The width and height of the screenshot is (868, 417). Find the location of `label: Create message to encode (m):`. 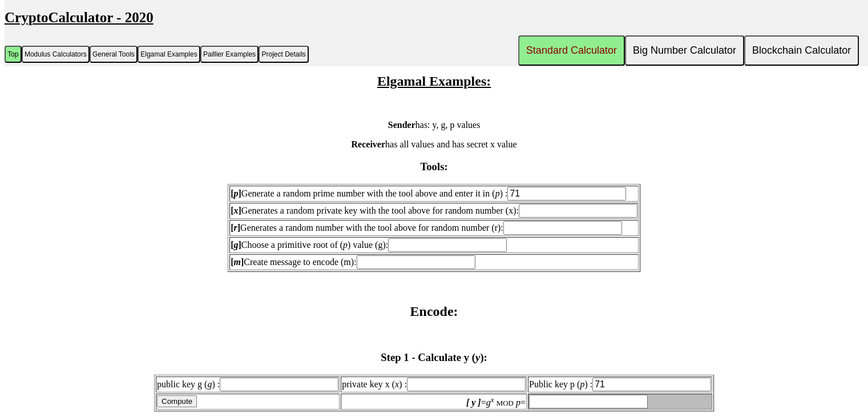

label: Create message to encode (m): is located at coordinates (352, 261).